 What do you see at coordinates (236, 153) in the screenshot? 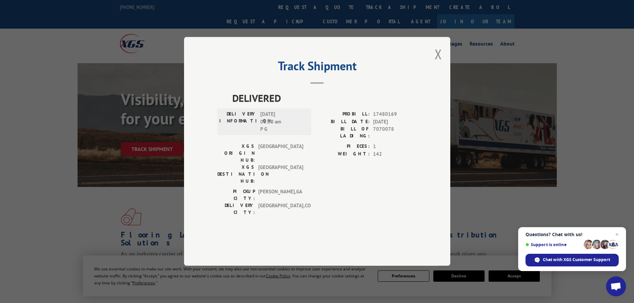
I see `label: XGS ORIGIN HUB:` at bounding box center [236, 153].